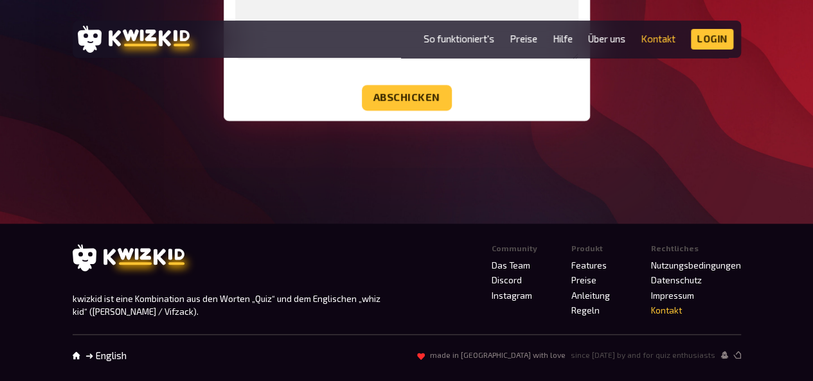 The image size is (813, 381). I want to click on a: Anleitung, so click(591, 296).